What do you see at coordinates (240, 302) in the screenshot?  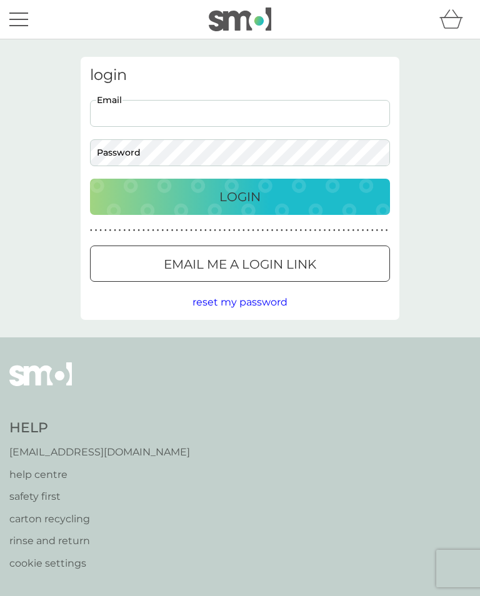 I see `span: reset my password` at bounding box center [240, 302].